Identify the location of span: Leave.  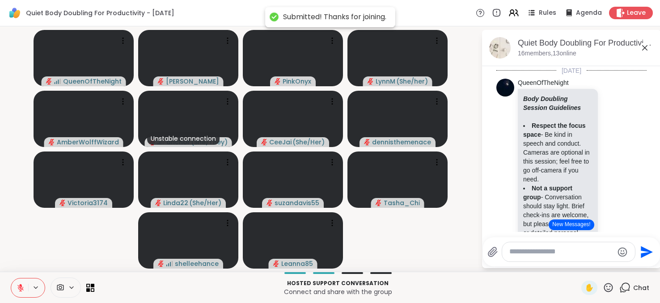
(636, 13).